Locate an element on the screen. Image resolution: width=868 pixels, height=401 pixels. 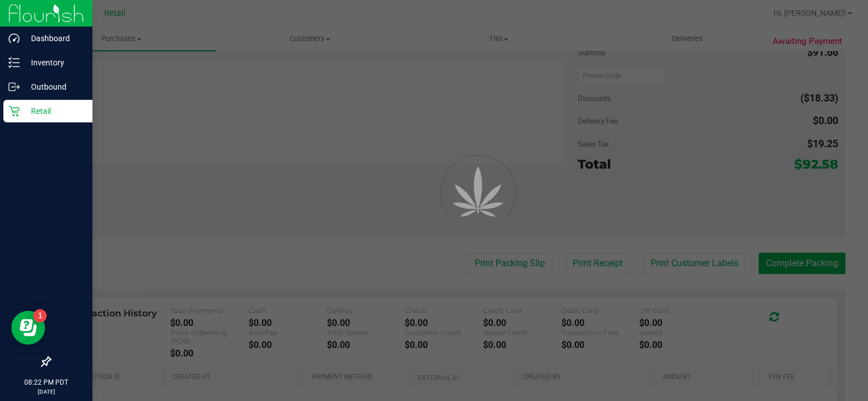
inline-svg: Outbound is located at coordinates (14, 87).